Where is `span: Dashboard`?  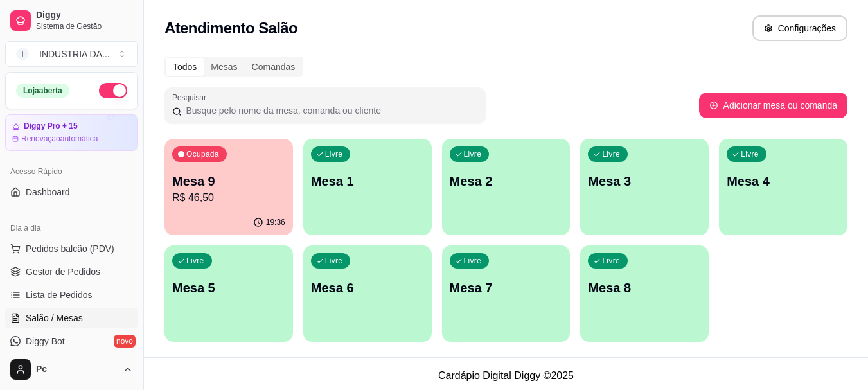 span: Dashboard is located at coordinates (48, 192).